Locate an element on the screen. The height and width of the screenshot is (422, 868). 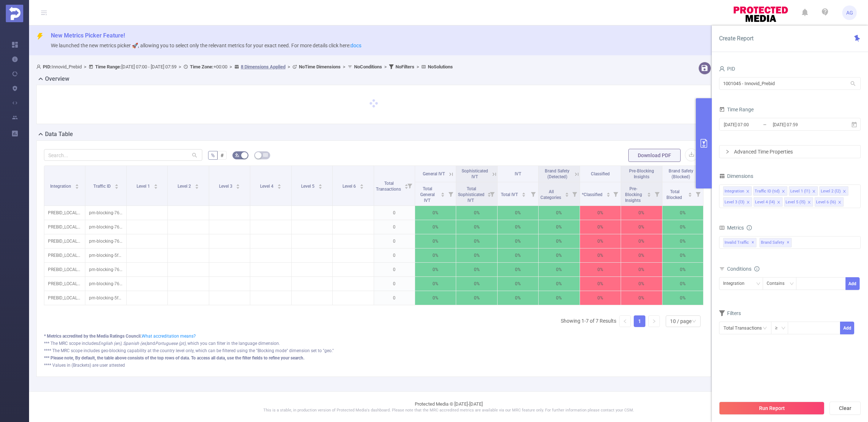
li: Level 6 (l6) is located at coordinates (829, 202).